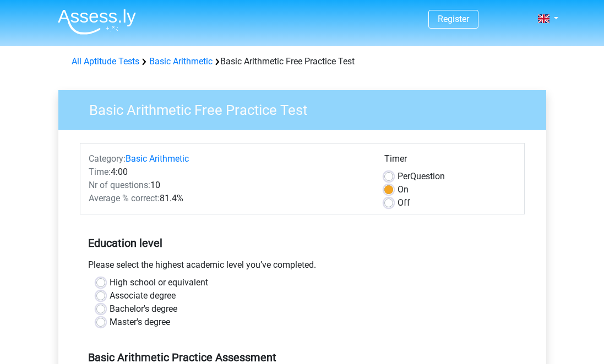 The height and width of the screenshot is (364, 604). What do you see at coordinates (403, 203) in the screenshot?
I see `label: Off` at bounding box center [403, 203].